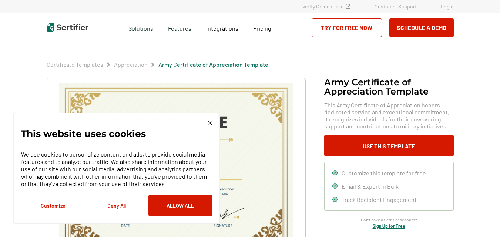  Describe the element at coordinates (117, 169) in the screenshot. I see `p: We use cookies to personalize content and ads, to provide social media features and to analyze ou...` at that location.